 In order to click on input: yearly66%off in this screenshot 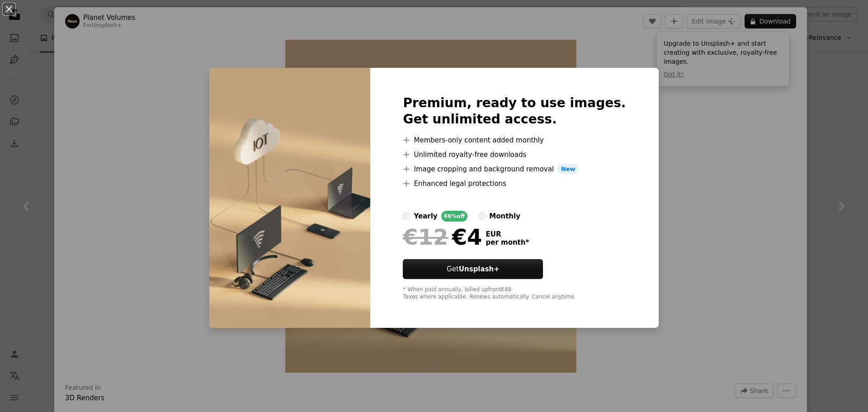, I will do `click(406, 216)`.